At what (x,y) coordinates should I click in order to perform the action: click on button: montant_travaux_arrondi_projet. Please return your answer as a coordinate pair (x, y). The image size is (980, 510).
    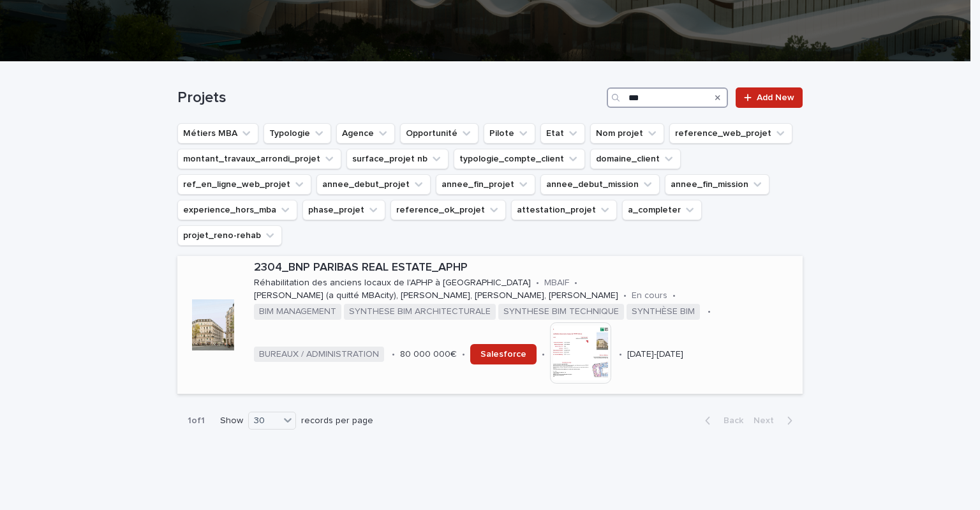
    Looking at the image, I should click on (259, 159).